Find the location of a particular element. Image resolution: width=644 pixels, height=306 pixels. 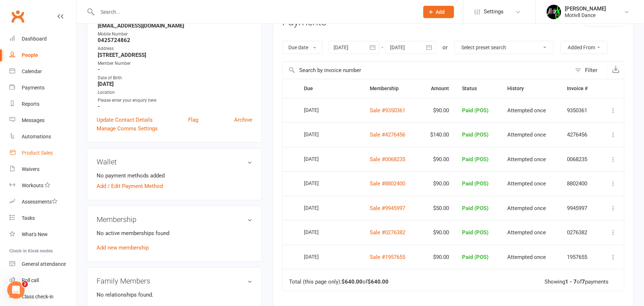

div: Dashboard is located at coordinates (34, 39).